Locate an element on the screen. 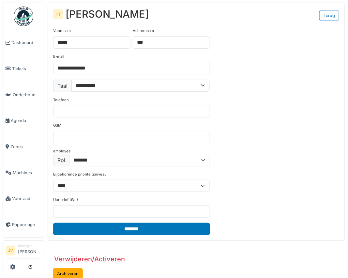  span: Zones is located at coordinates (26, 147).